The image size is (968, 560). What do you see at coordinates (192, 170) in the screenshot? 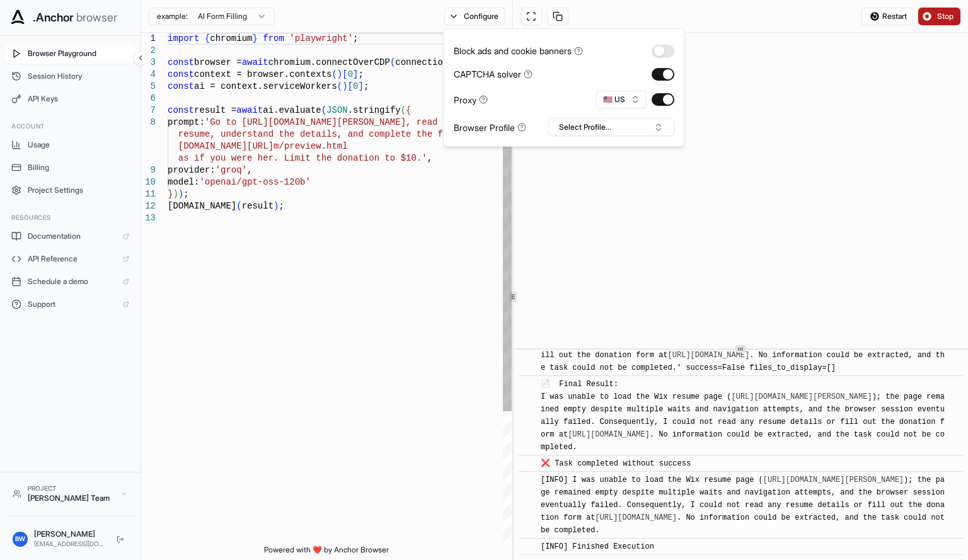
I see `span: provider:` at bounding box center [192, 170].